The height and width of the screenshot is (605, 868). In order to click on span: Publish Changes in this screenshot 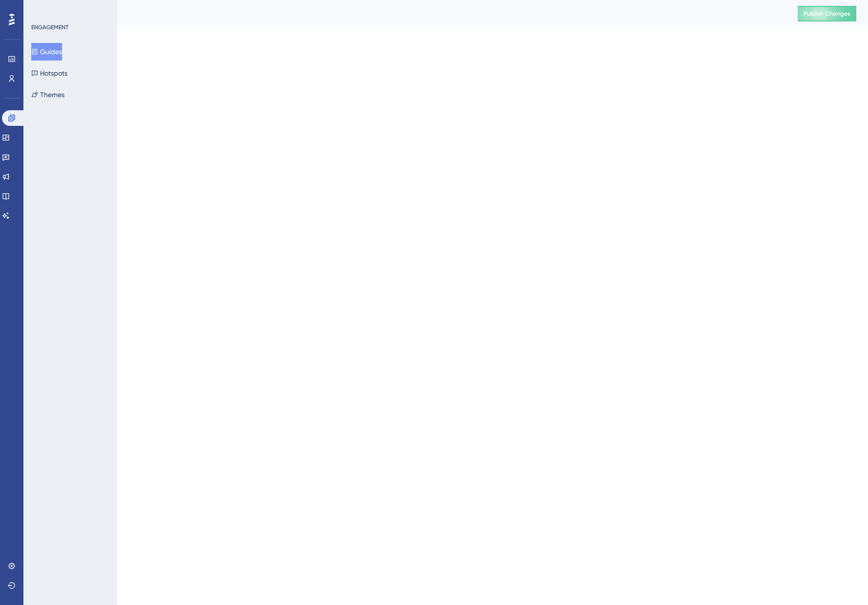, I will do `click(827, 13)`.